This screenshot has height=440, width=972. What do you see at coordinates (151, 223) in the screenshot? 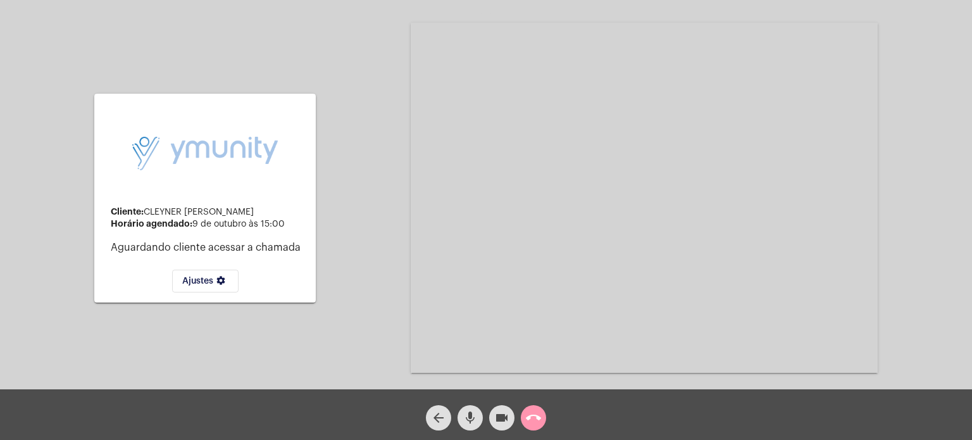
I see `strong: Horário agendado:` at bounding box center [151, 223].